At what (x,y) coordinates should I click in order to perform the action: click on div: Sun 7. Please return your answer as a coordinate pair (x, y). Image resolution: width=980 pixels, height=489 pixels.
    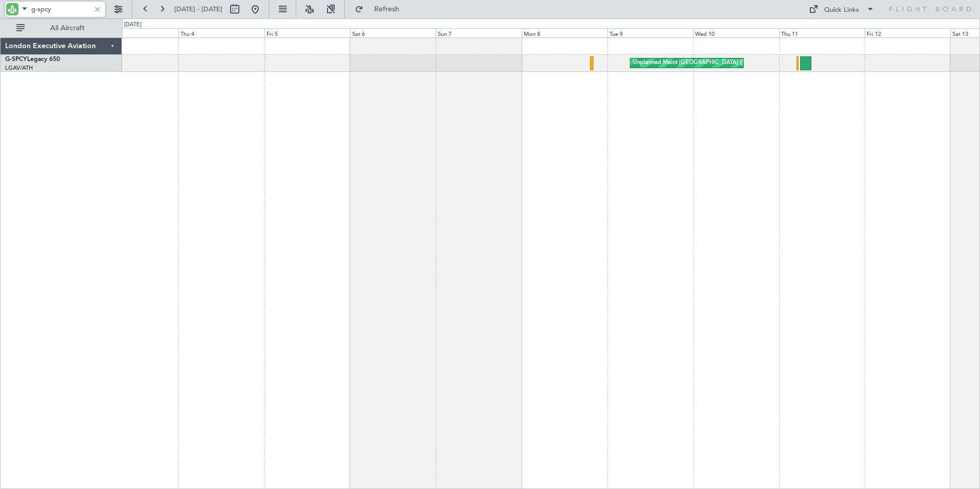
    Looking at the image, I should click on (478, 33).